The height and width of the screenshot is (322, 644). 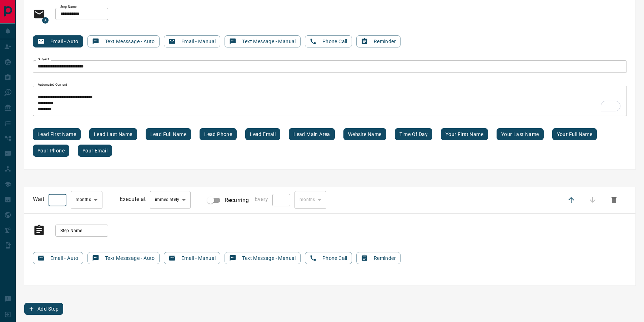 What do you see at coordinates (51, 150) in the screenshot?
I see `button: Your phone` at bounding box center [51, 150].